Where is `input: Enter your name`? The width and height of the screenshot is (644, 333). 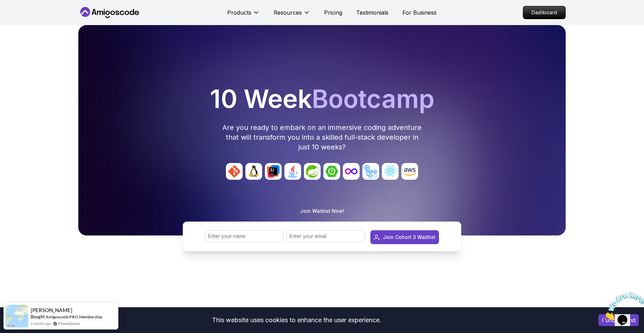
input: Enter your name is located at coordinates (245, 236).